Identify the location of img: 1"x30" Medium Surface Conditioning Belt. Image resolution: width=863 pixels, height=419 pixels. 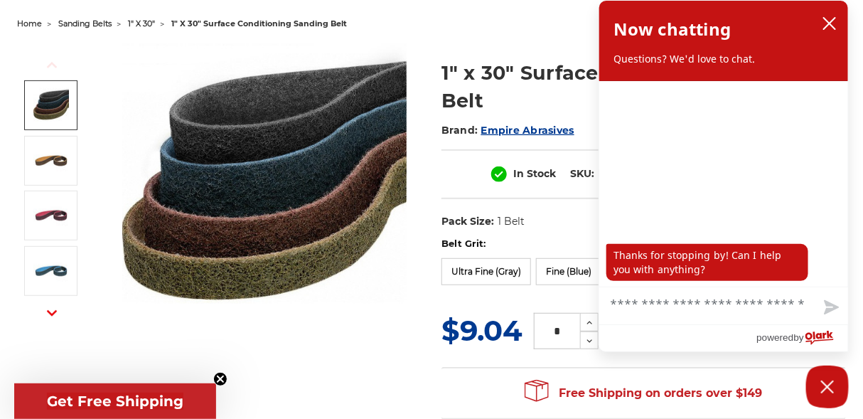
(51, 215).